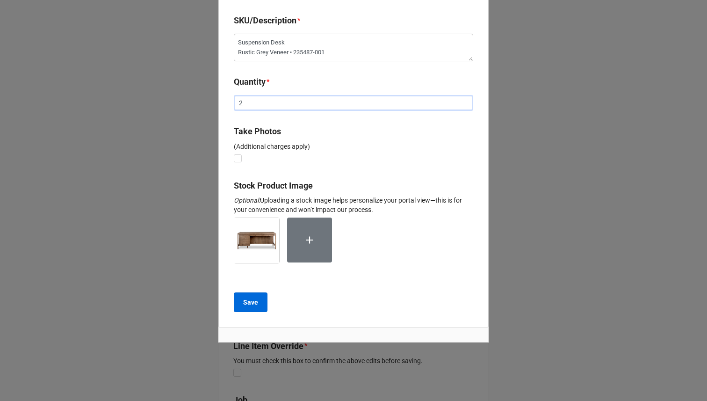  Describe the element at coordinates (257, 131) in the screenshot. I see `label: Take Photos` at that location.